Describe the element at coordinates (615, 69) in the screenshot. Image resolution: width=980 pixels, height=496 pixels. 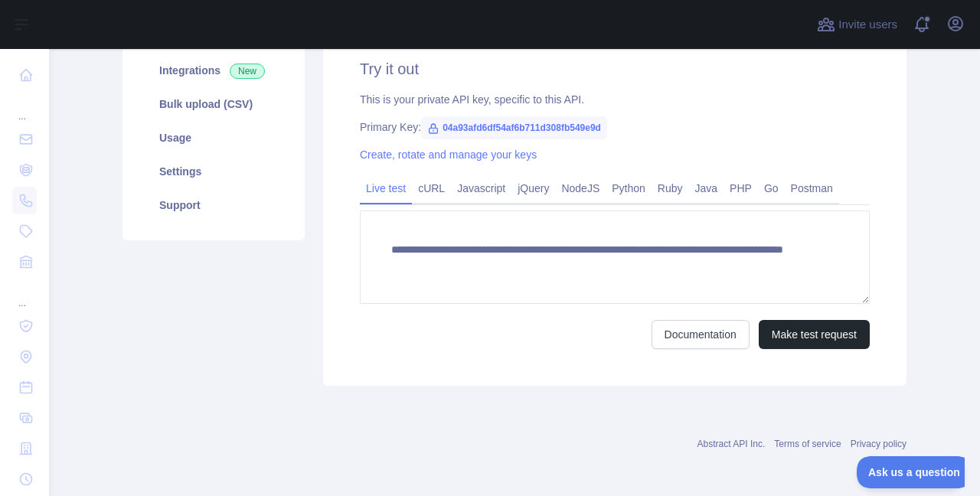
I see `h2: Try it out` at that location.